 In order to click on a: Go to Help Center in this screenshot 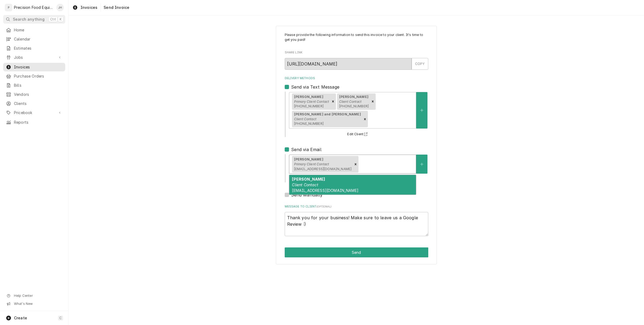, I will do `click(34, 296)`.